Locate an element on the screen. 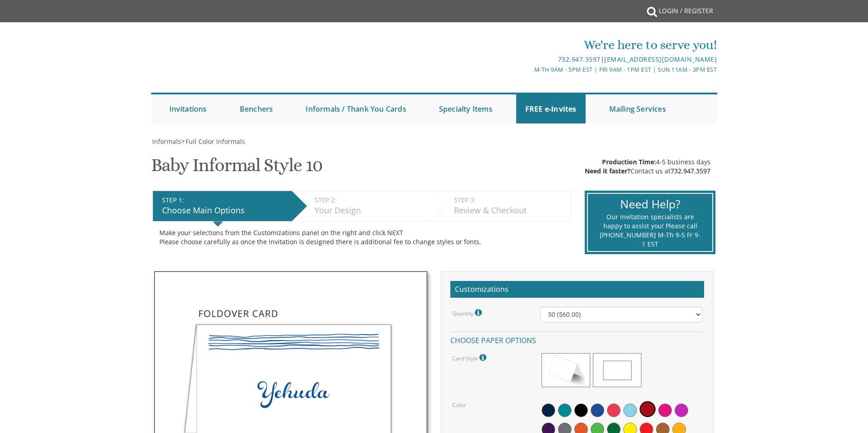 This screenshot has width=868, height=433. div: Your Design is located at coordinates (371, 211).